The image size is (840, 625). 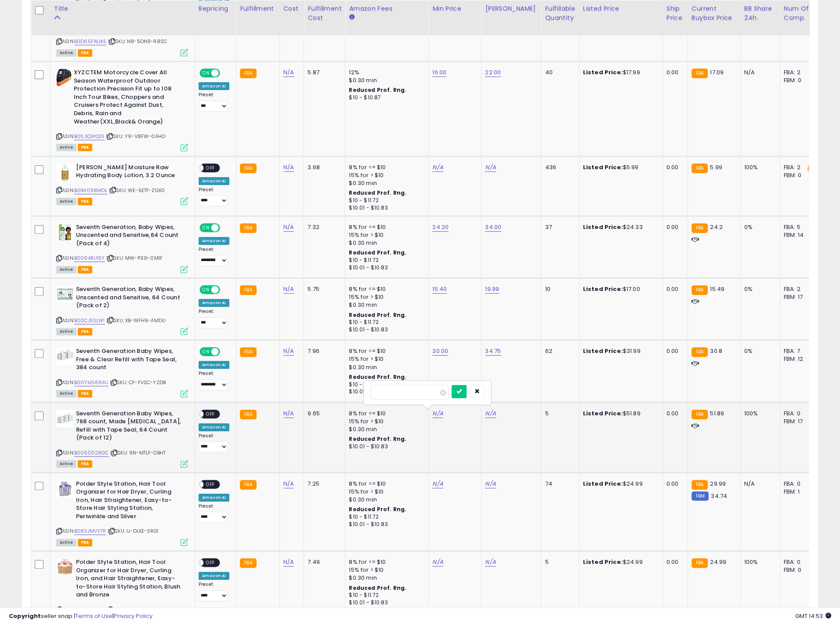 What do you see at coordinates (799, 351) in the screenshot?
I see `div: FBA: 7` at bounding box center [799, 351].